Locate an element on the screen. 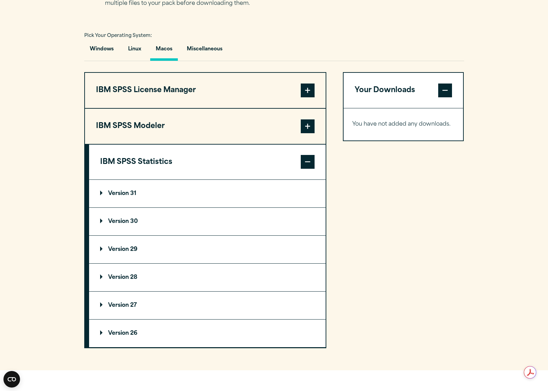  p: Version 28 is located at coordinates (119, 277).